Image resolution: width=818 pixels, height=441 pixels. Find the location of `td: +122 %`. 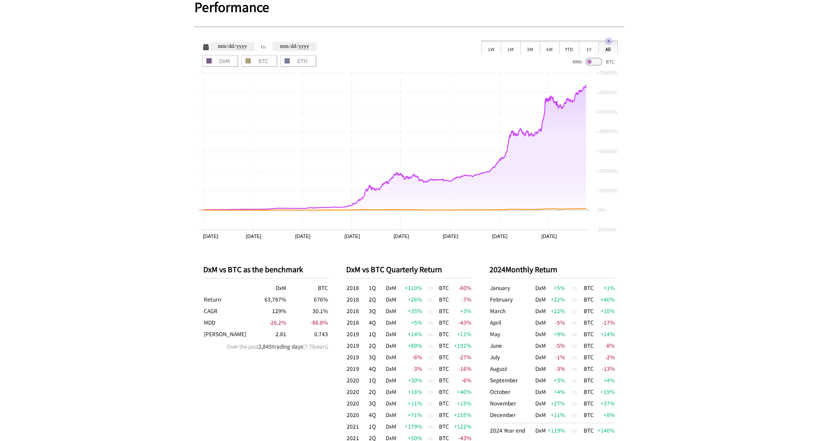

td: +122 % is located at coordinates (461, 426).